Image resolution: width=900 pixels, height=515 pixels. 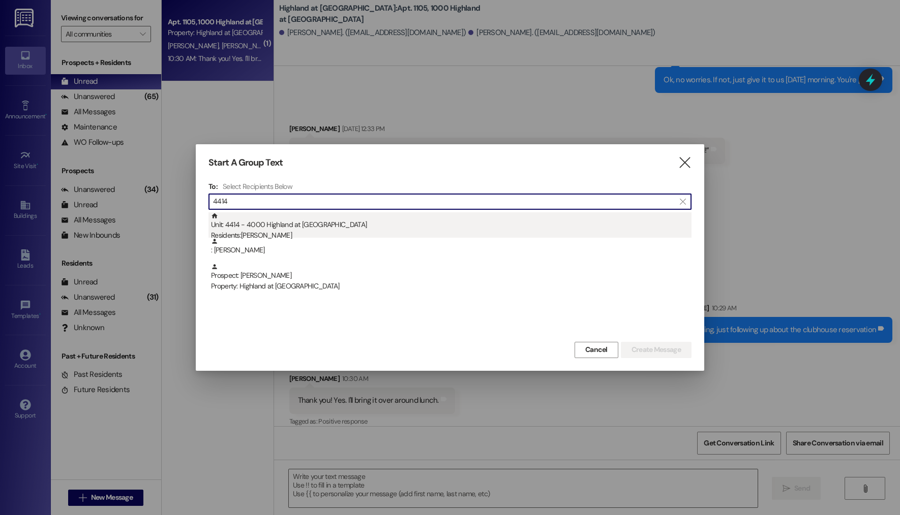 What do you see at coordinates (656, 350) in the screenshot?
I see `span: Create Message` at bounding box center [656, 350].